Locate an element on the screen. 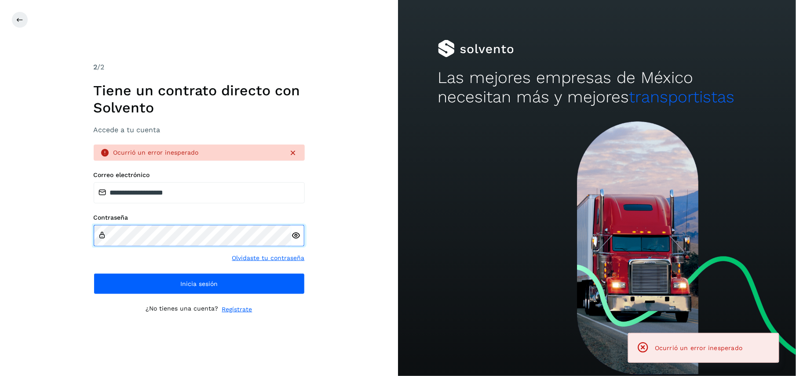 This screenshot has width=796, height=376. a: Regístrate is located at coordinates (237, 310).